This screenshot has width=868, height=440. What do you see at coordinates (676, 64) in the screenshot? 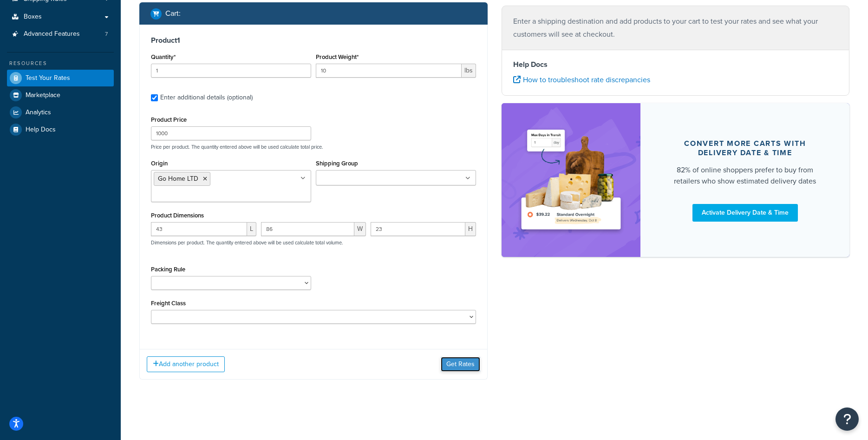
I see `h4: Help Docs` at bounding box center [676, 64].